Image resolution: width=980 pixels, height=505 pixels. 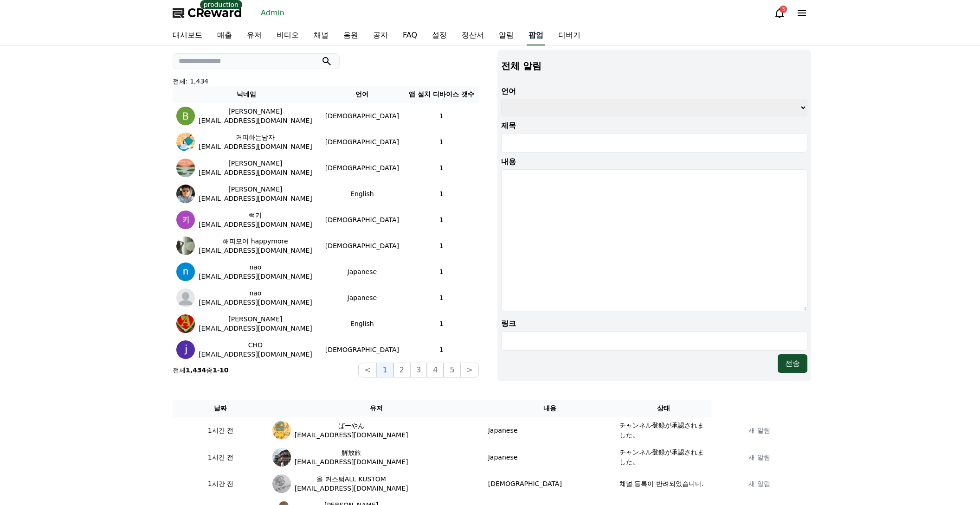 What do you see at coordinates (663, 408) in the screenshot?
I see `th: 상태` at bounding box center [663, 408].